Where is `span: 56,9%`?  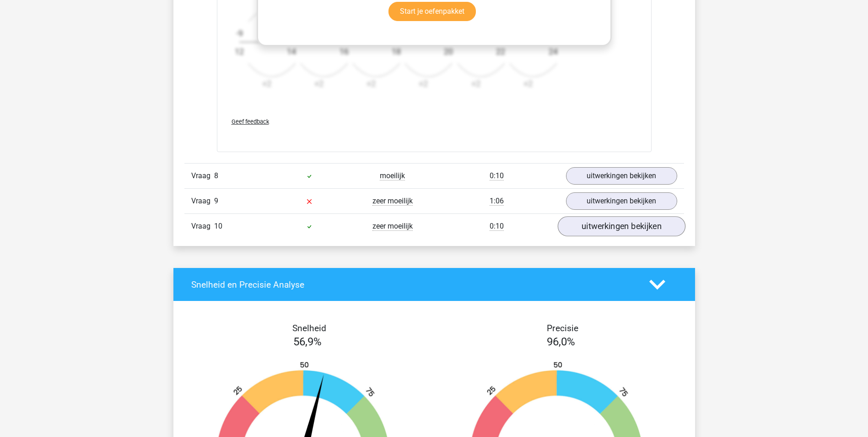
span: 56,9% is located at coordinates (308, 342).